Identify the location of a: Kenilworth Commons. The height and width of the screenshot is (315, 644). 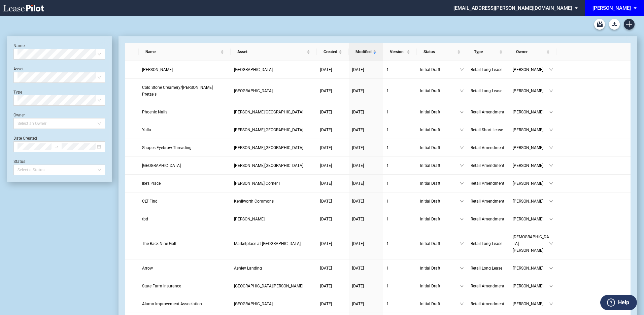
(274, 201).